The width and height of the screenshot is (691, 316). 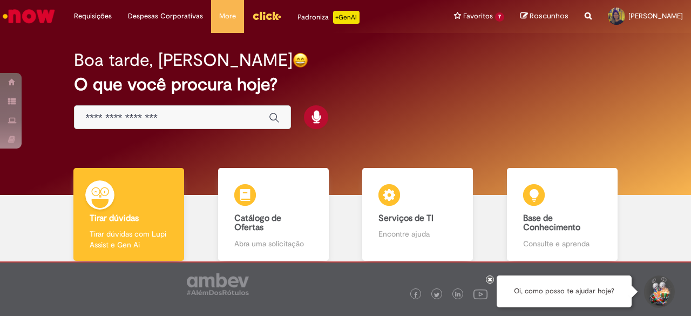 I want to click on b: Catálogo de Ofertas, so click(x=258, y=223).